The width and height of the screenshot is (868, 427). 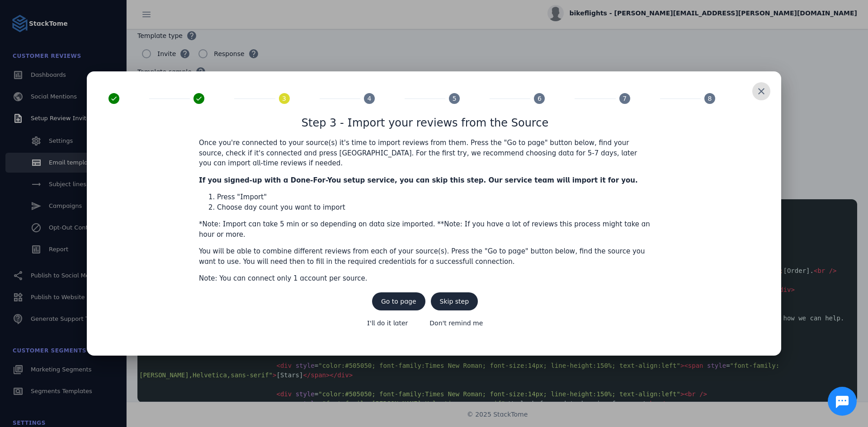 What do you see at coordinates (388, 324) in the screenshot?
I see `button: I'll do it later` at bounding box center [388, 324].